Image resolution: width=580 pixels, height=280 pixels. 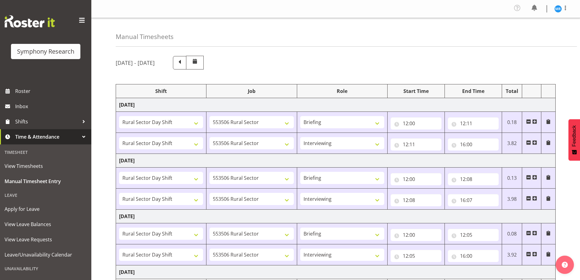 I want to click on div: Role, so click(x=342, y=91).